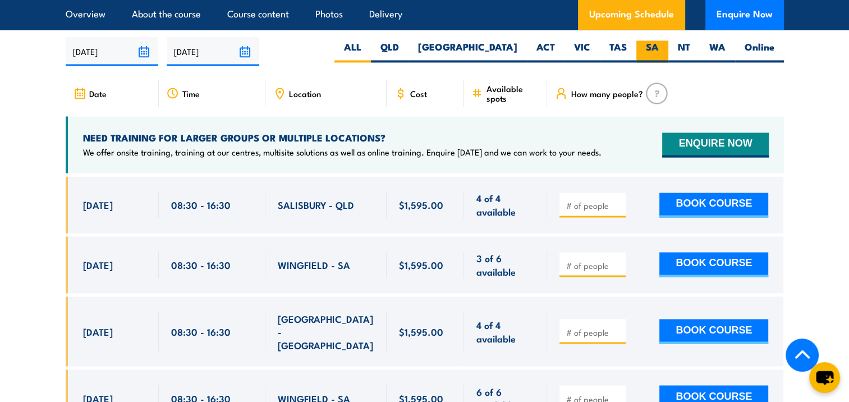 The height and width of the screenshot is (402, 849). Describe the element at coordinates (715, 145) in the screenshot. I see `button: ENQUIRE NOW` at that location.